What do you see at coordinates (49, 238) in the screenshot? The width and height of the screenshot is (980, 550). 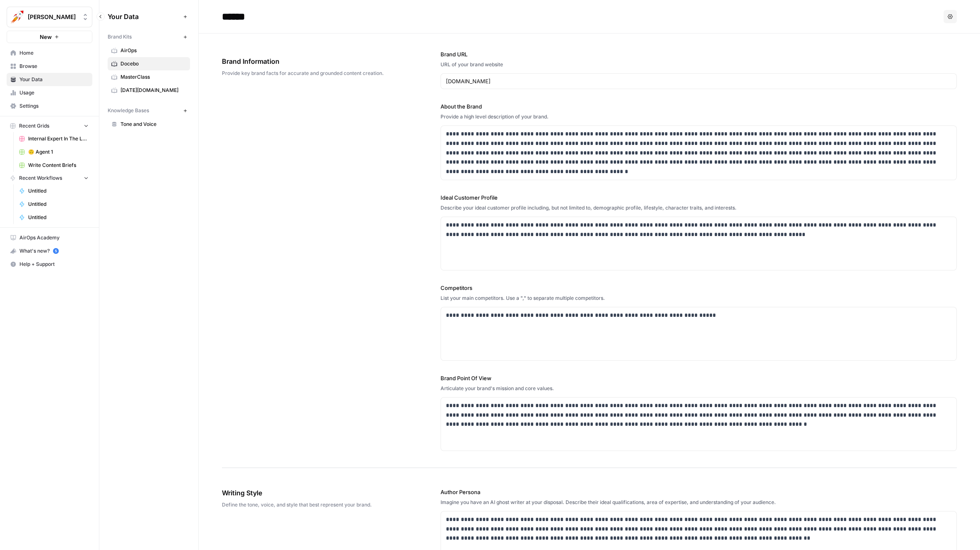 I see `a: AirOps Academy` at bounding box center [49, 238].